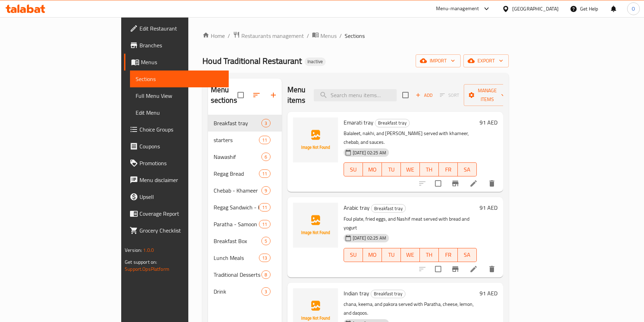 Image resolution: width=644 pixels, height=322 pixels. I want to click on span: Drink, so click(238, 292).